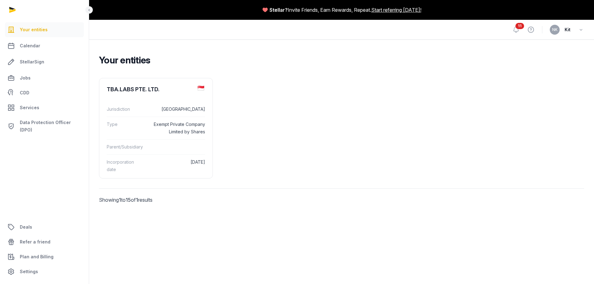 This screenshot has width=594, height=284. Describe the element at coordinates (44, 227) in the screenshot. I see `a: Deals` at that location.